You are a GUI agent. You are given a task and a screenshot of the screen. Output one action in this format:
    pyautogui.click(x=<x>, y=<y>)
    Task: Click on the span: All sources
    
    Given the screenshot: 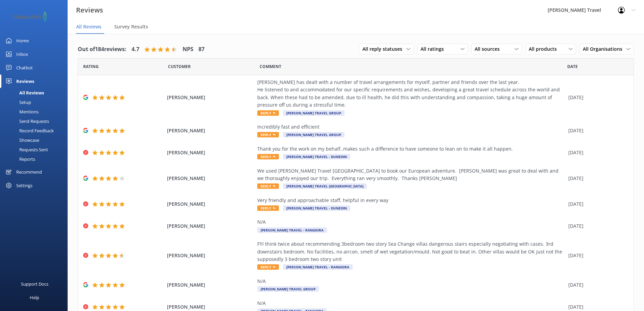 What is the action you would take?
    pyautogui.click(x=489, y=49)
    